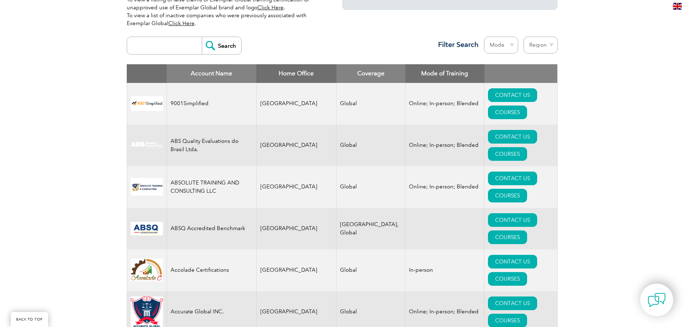 The width and height of the screenshot is (684, 327). I want to click on img: c92924ac-d9bc-ea11-a814-000d3a79823d-logo.jpg, so click(147, 145).